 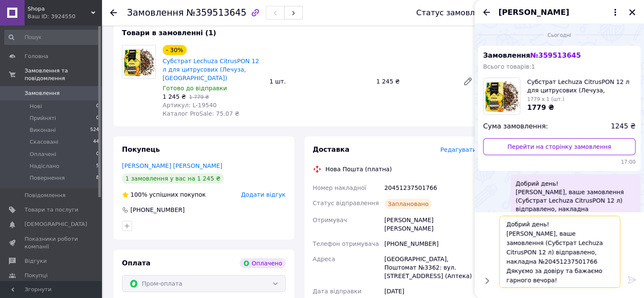 I want to click on div: 29.08.2025, so click(x=559, y=35).